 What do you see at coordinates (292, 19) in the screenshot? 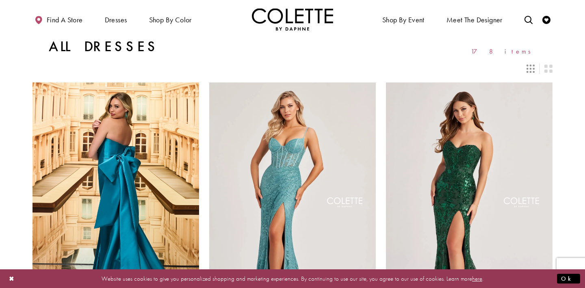
I see `a: Visit Home Page` at bounding box center [292, 19].